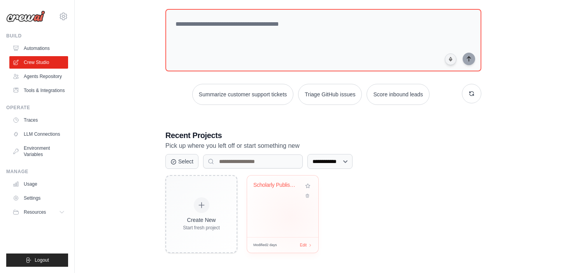 This screenshot has height=273, width=572. What do you see at coordinates (243, 94) in the screenshot?
I see `button: Summarize customer support tickets` at bounding box center [243, 94].